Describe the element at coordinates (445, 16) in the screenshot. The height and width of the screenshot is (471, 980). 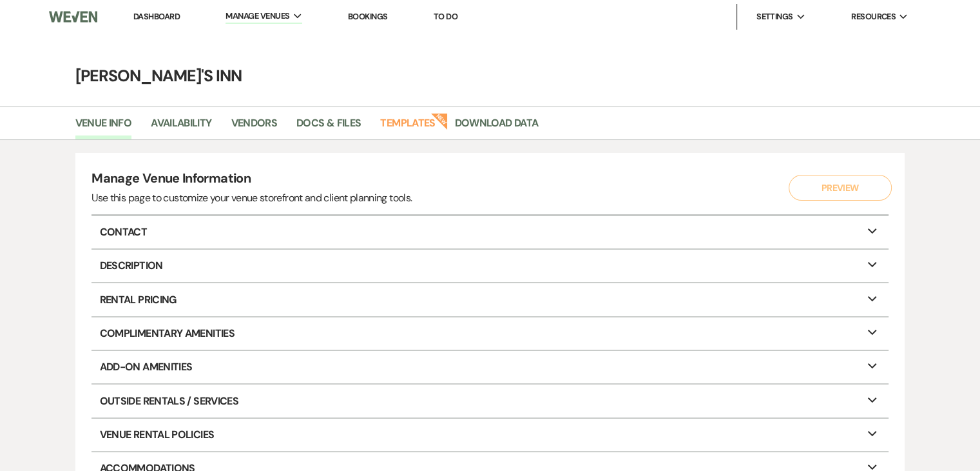
I see `a: To Do` at that location.